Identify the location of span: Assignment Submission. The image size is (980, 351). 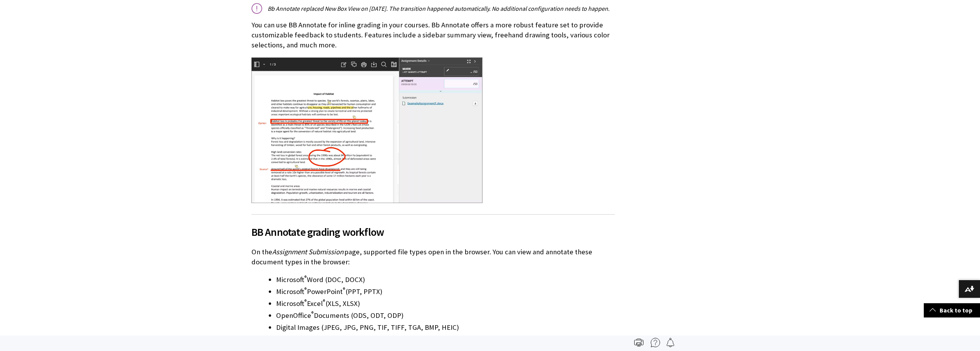
(308, 252).